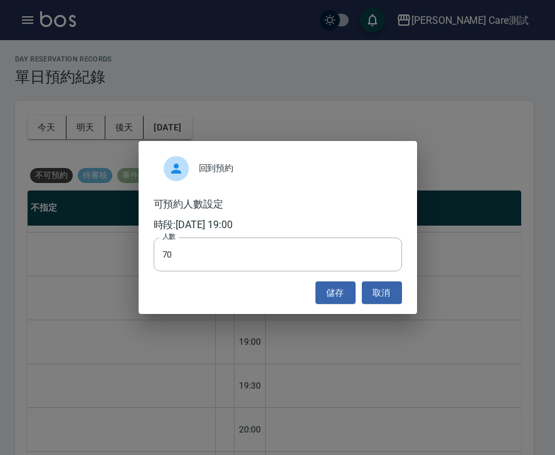 Image resolution: width=555 pixels, height=455 pixels. Describe the element at coordinates (278, 169) in the screenshot. I see `div: 回到預約` at that location.